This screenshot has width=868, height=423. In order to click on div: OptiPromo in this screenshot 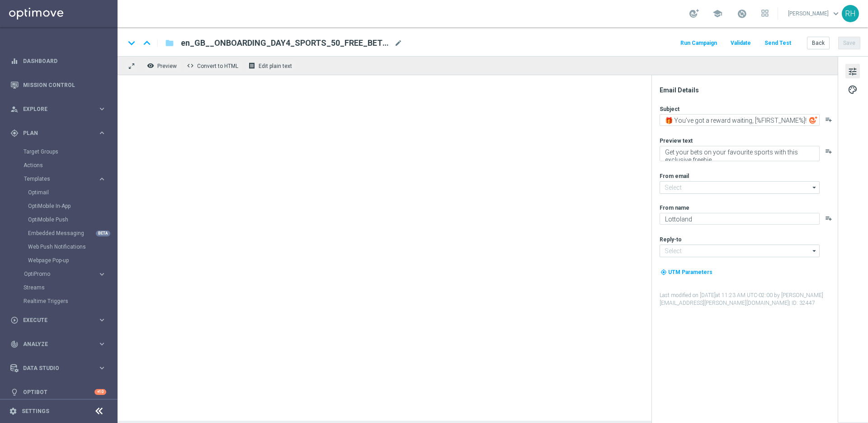, I will do `click(61, 274)`.